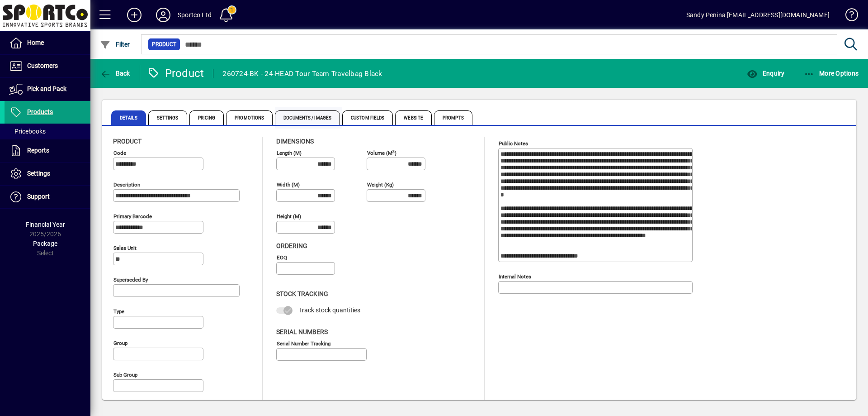  What do you see at coordinates (164, 15) in the screenshot?
I see `button: Profile` at bounding box center [164, 15].